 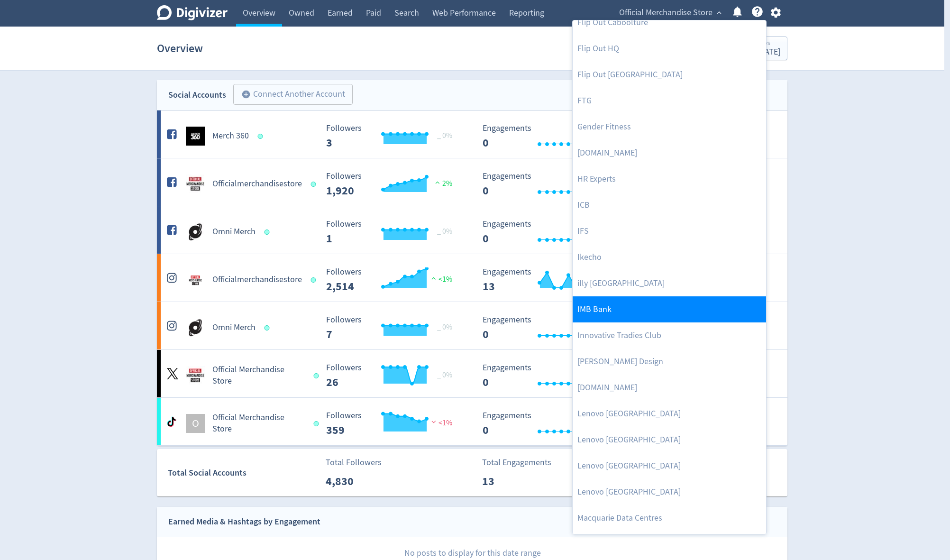 I want to click on a: Flip Out HQ, so click(x=669, y=48).